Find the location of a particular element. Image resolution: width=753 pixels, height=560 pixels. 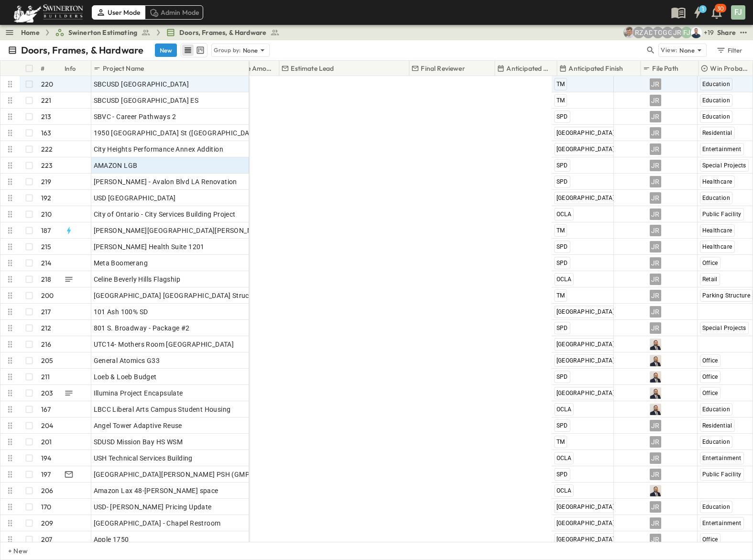

div: Francisco J. Sanchez (frsanchez@swinerton.com) is located at coordinates (687, 33).